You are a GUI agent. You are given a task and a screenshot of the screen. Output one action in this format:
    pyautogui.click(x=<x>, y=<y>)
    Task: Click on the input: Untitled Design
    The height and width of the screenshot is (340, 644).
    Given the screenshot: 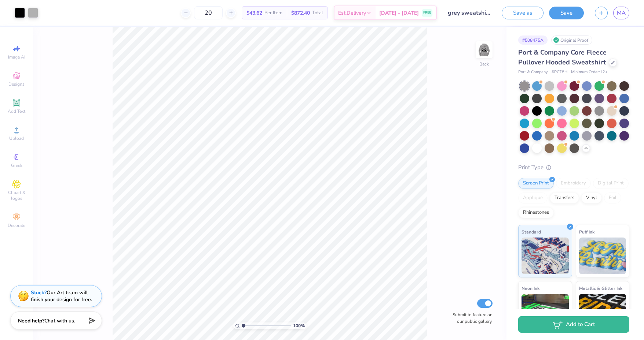 What is the action you would take?
    pyautogui.click(x=469, y=13)
    